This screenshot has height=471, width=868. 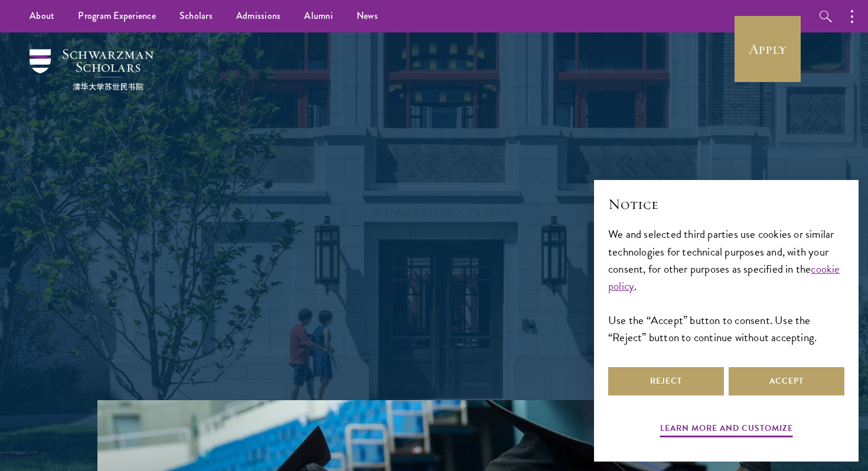 I want to click on button: Learn more and customize, so click(x=727, y=429).